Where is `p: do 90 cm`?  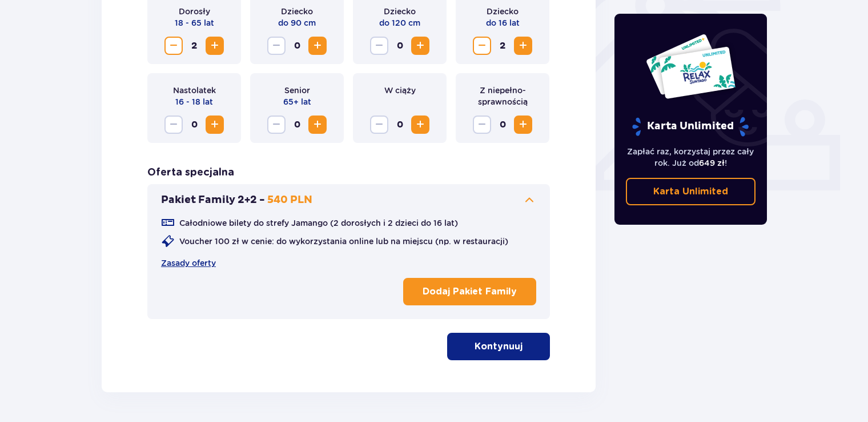 p: do 90 cm is located at coordinates (297, 23).